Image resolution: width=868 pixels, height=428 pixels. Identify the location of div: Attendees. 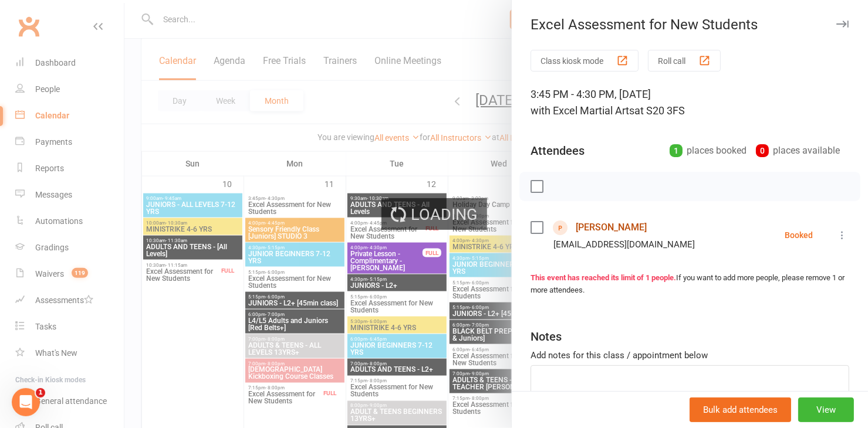
(558, 151).